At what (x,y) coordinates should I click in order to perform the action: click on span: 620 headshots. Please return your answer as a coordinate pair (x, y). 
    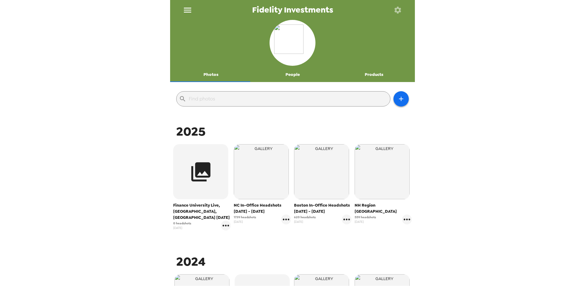
    Looking at the image, I should click on (304, 217).